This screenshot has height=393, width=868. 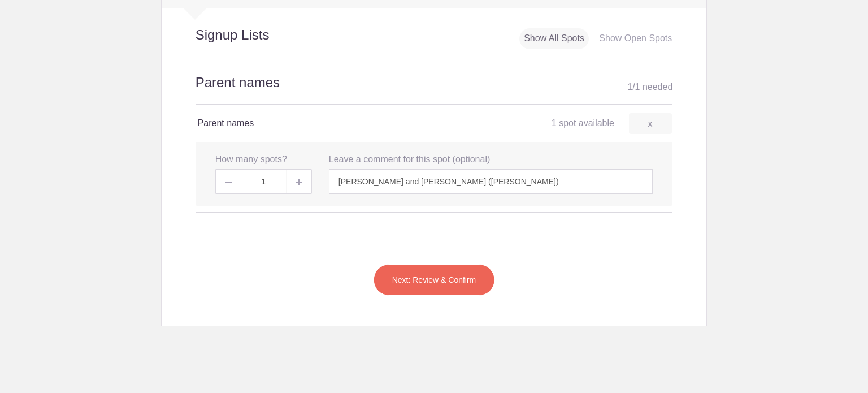 What do you see at coordinates (583, 123) in the screenshot?
I see `span: 1 spot available` at bounding box center [583, 123].